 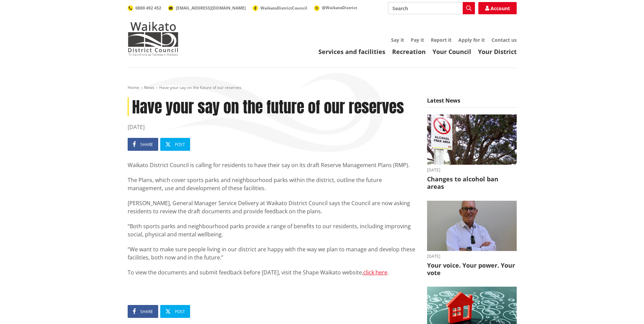 What do you see at coordinates (322, 88) in the screenshot?
I see `nav: breadcrumb` at bounding box center [322, 88].